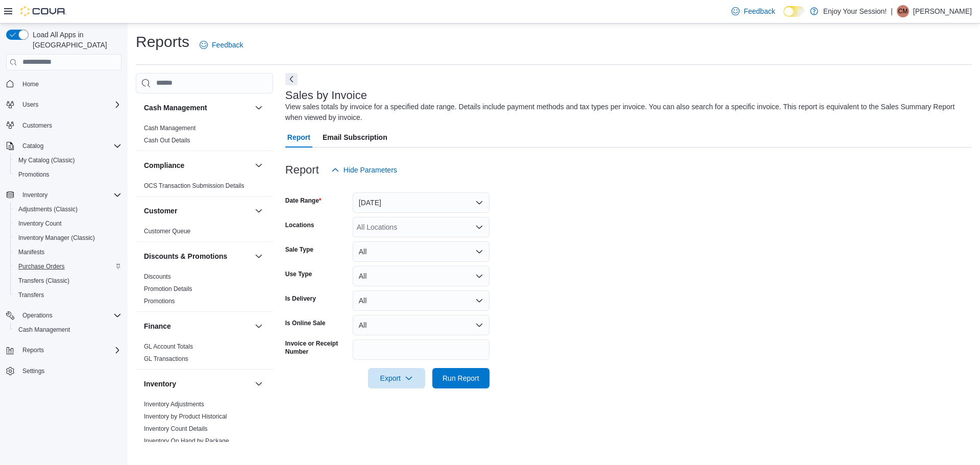  Describe the element at coordinates (33, 146) in the screenshot. I see `span: Catalog` at that location.